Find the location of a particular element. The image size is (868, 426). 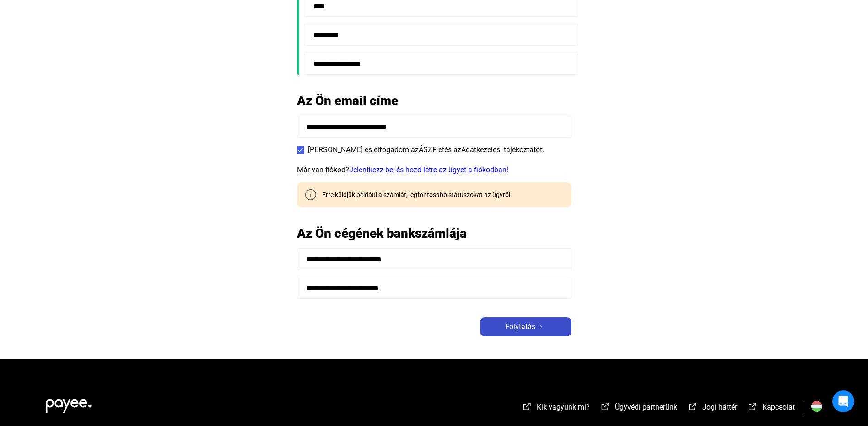

span: Folytatás is located at coordinates (520, 327).